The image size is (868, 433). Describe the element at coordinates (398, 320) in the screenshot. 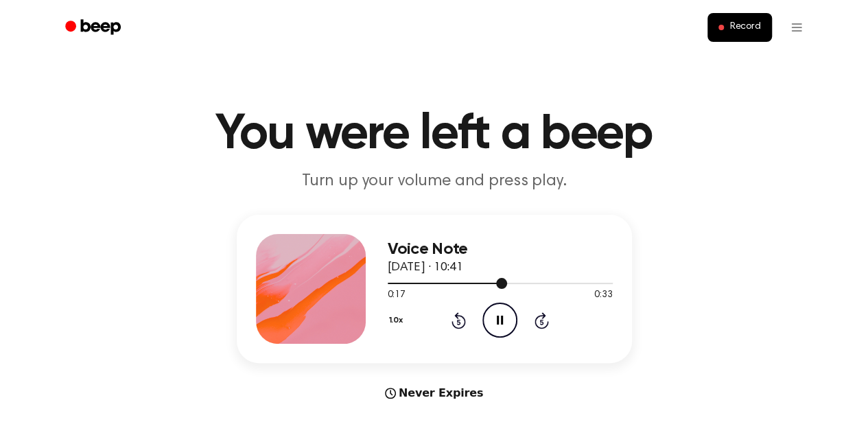

I see `button: 1.0x` at that location.